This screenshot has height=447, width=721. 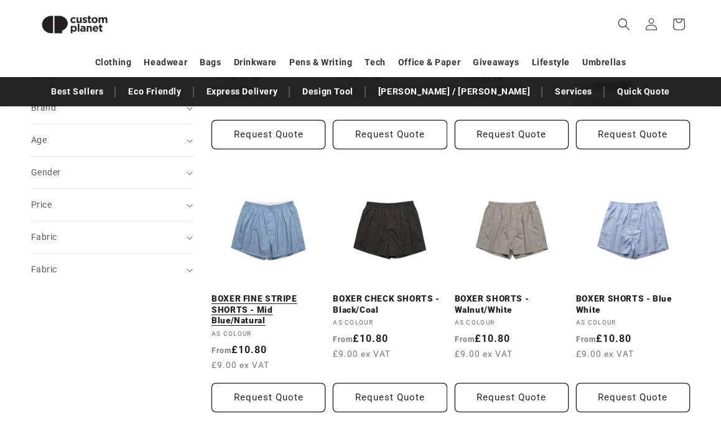 What do you see at coordinates (112, 205) in the screenshot?
I see `summary: Price` at bounding box center [112, 205].